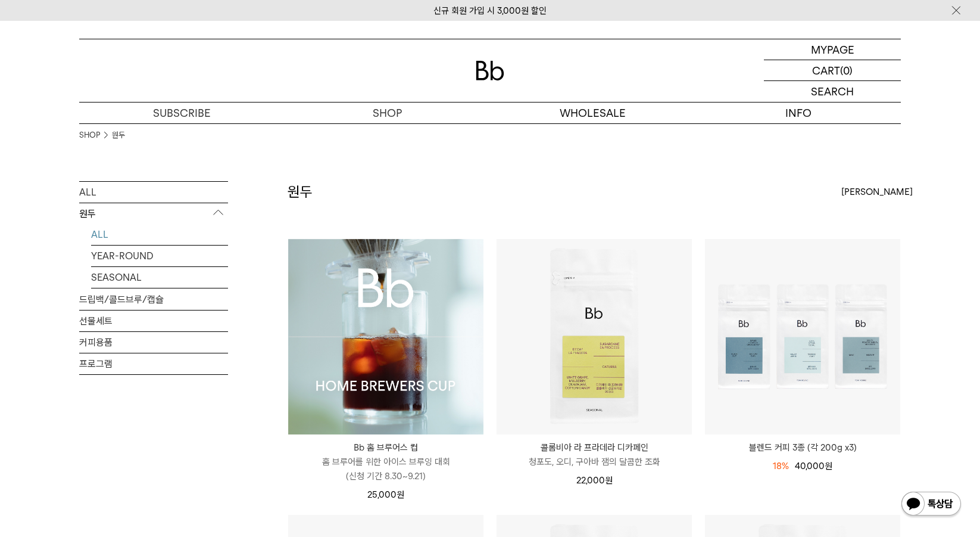  I want to click on p: 콜롬비아 라 프라데라 디카페인, so click(594, 448).